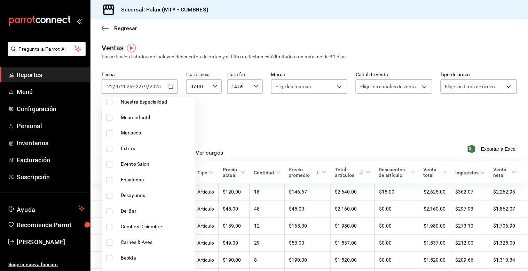 Image resolution: width=528 pixels, height=271 pixels. I want to click on span: Extras, so click(157, 149).